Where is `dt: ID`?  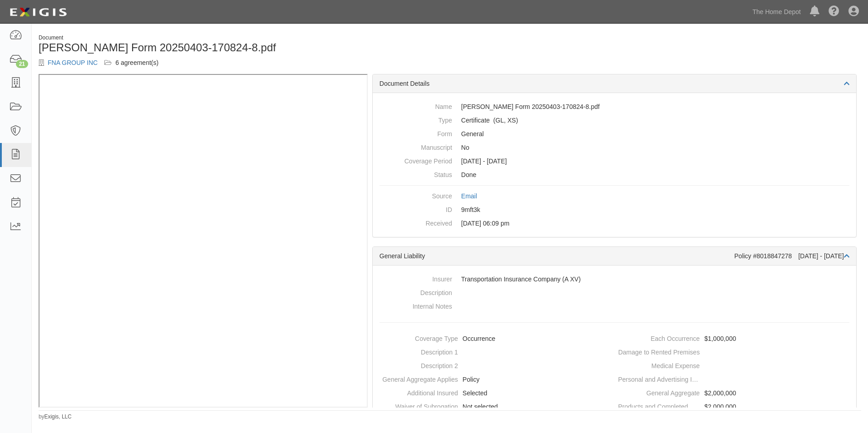 dt: ID is located at coordinates (416, 208).